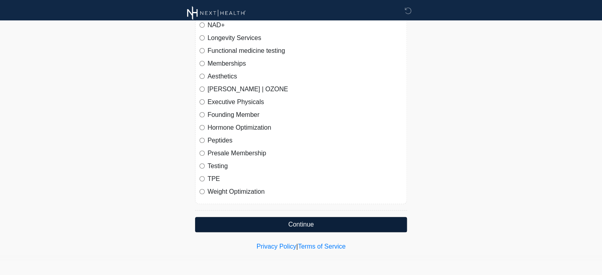  Describe the element at coordinates (202, 76) in the screenshot. I see `input: Aesthetics` at that location.